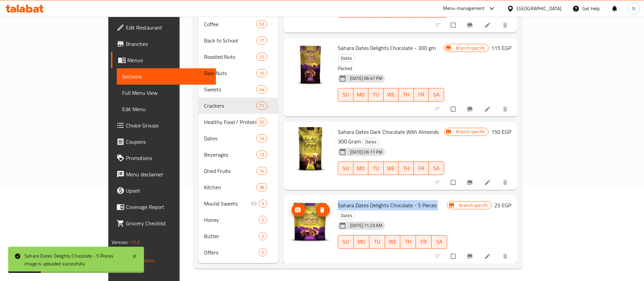 The width and height of the screenshot is (644, 281). I want to click on span: 14, so click(262, 171).